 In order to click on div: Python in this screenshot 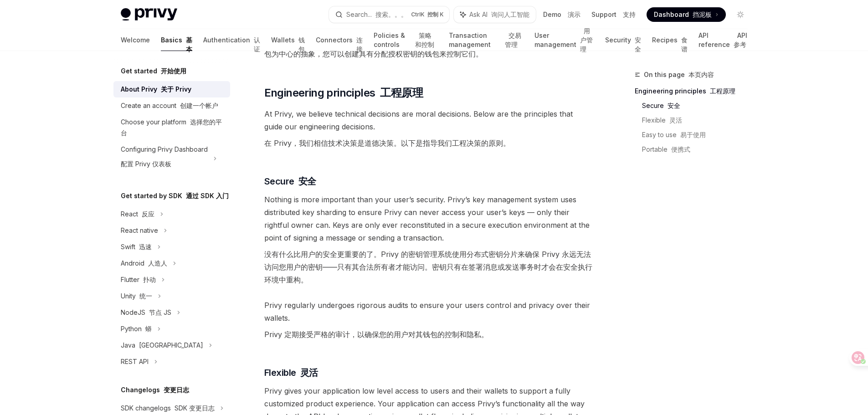, I will do `click(136, 330)`.